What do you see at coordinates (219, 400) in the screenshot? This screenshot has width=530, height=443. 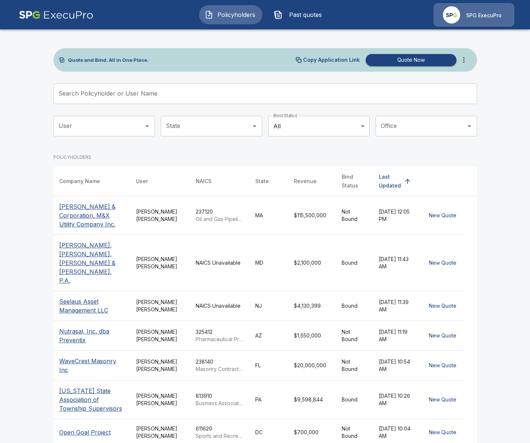 I see `div: 813910` at bounding box center [219, 400].